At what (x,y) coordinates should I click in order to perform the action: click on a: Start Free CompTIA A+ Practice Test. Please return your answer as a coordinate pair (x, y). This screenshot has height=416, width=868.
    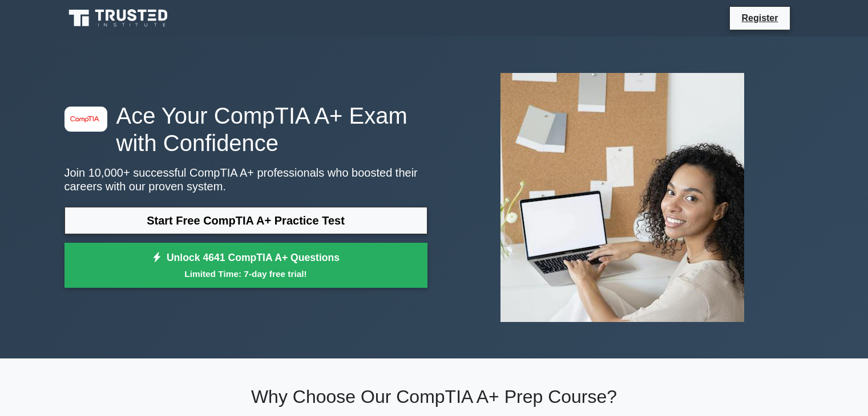
    Looking at the image, I should click on (246, 221).